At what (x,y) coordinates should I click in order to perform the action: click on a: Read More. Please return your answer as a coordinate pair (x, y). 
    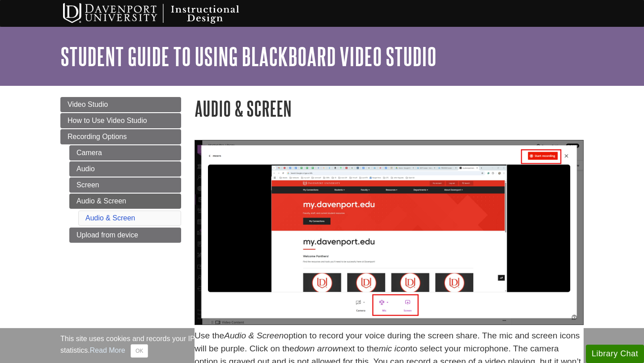
    Looking at the image, I should click on (107, 350).